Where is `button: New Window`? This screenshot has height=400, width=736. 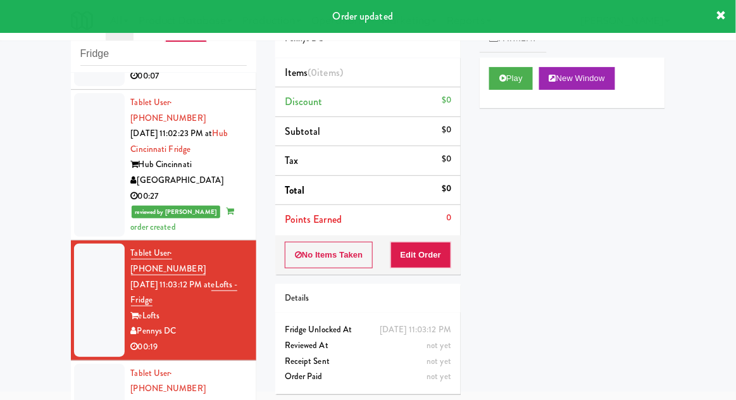 button: New Window is located at coordinates (577, 78).